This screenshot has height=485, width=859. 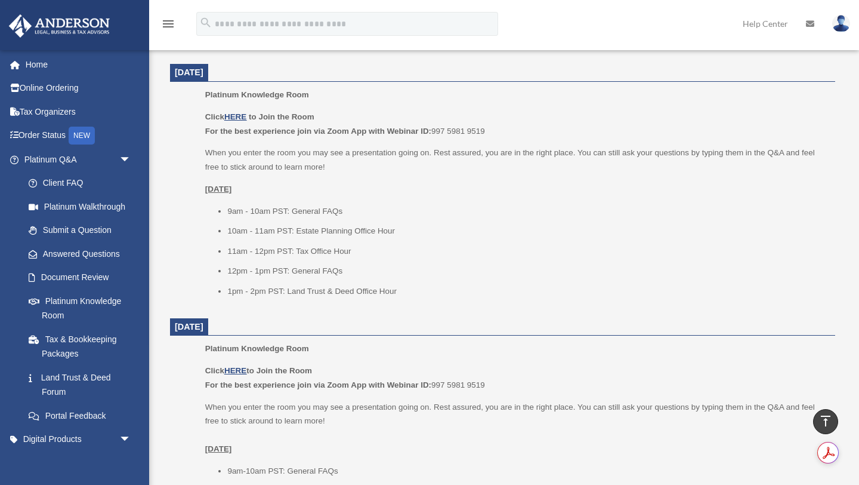 I want to click on a: Online Ordering, so click(x=79, y=88).